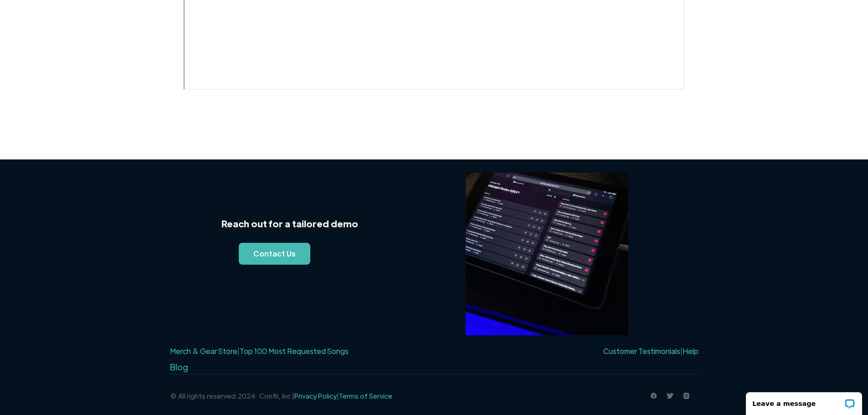 Image resolution: width=868 pixels, height=415 pixels. Describe the element at coordinates (641, 351) in the screenshot. I see `a: Customer Testimonials` at that location.